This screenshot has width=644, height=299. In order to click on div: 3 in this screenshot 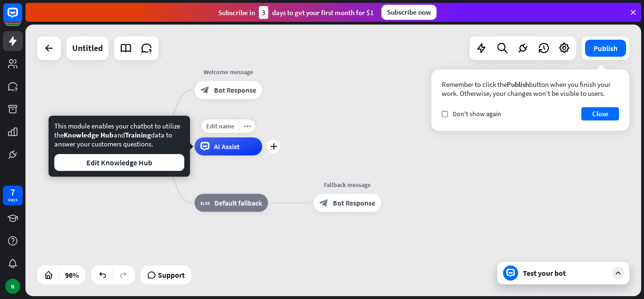, I will do `click(264, 12)`.